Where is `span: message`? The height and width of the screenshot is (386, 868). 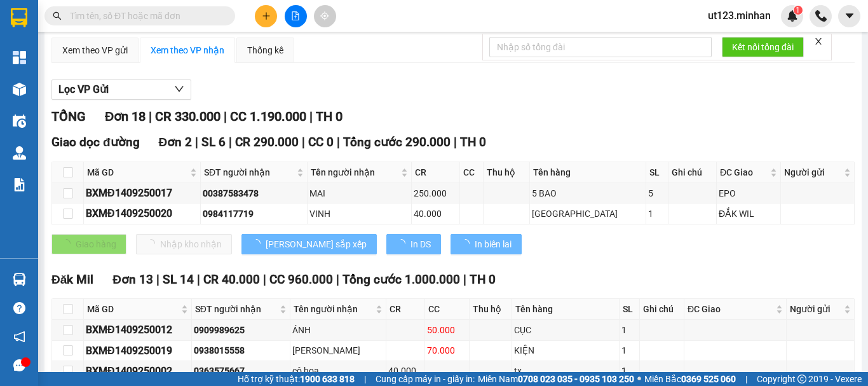 span: message is located at coordinates (19, 365).